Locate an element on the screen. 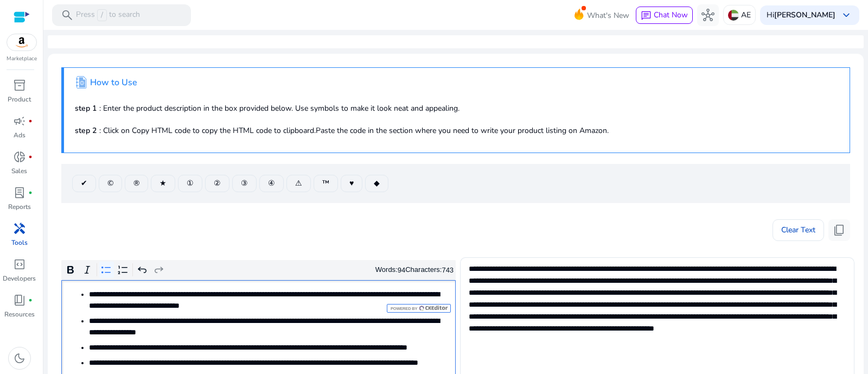 This screenshot has height=374, width=868. span: campaign is located at coordinates (20, 121).